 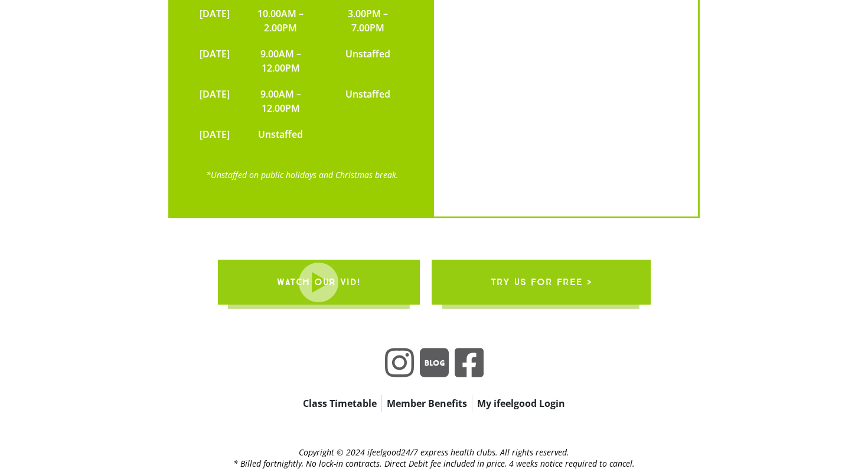 I want to click on td: 3.00PM – 7.00PM, so click(x=368, y=21).